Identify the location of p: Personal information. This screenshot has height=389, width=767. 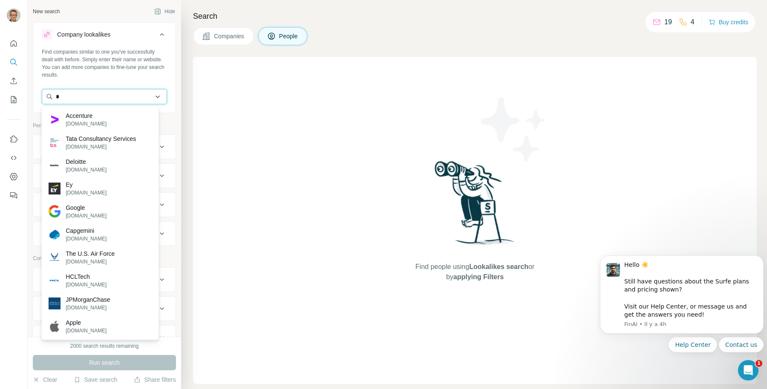
(104, 126).